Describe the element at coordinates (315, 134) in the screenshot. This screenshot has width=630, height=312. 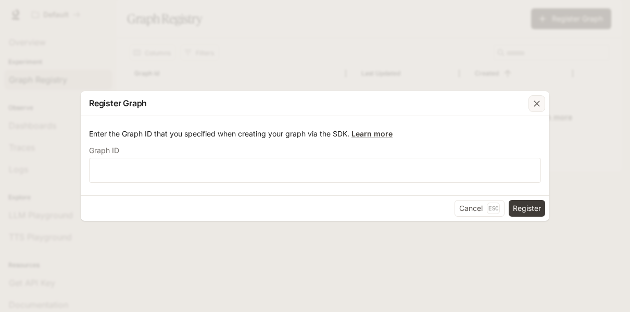
I see `p: Enter the Graph ID that you specified when creating your graph via the SDK.` at that location.